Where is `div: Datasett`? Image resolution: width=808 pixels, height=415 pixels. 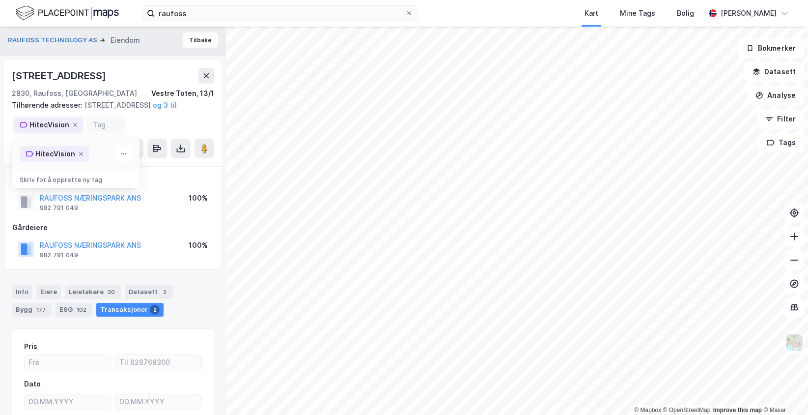
div: Datasett is located at coordinates (149, 292).